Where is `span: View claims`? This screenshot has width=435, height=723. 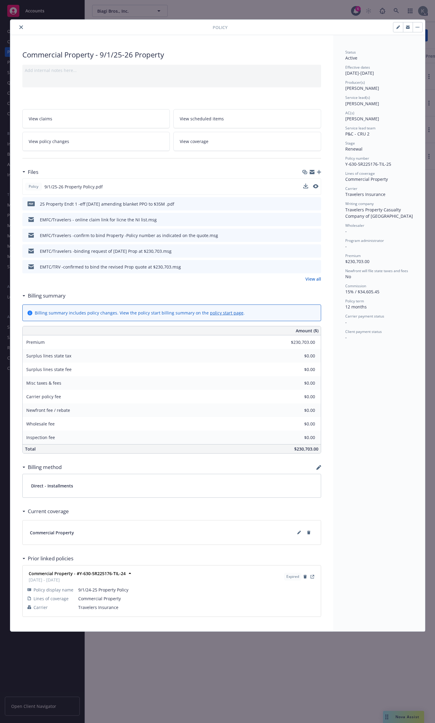 span: View claims is located at coordinates (40, 118).